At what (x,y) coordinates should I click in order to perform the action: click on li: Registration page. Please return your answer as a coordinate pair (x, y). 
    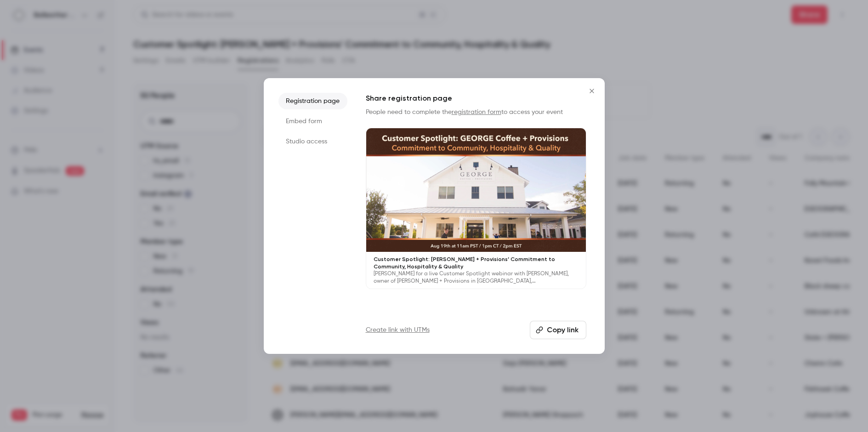
    Looking at the image, I should click on (313, 101).